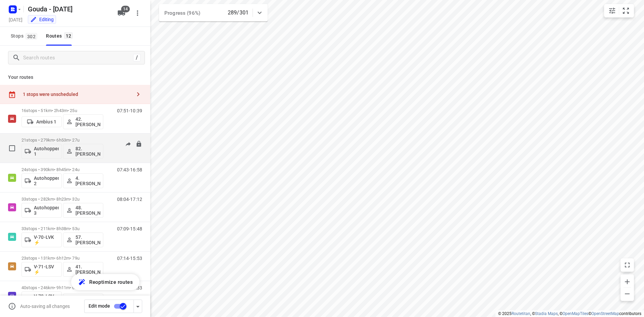 The image size is (644, 317). Describe the element at coordinates (78, 57) in the screenshot. I see `input: Search routes` at that location.